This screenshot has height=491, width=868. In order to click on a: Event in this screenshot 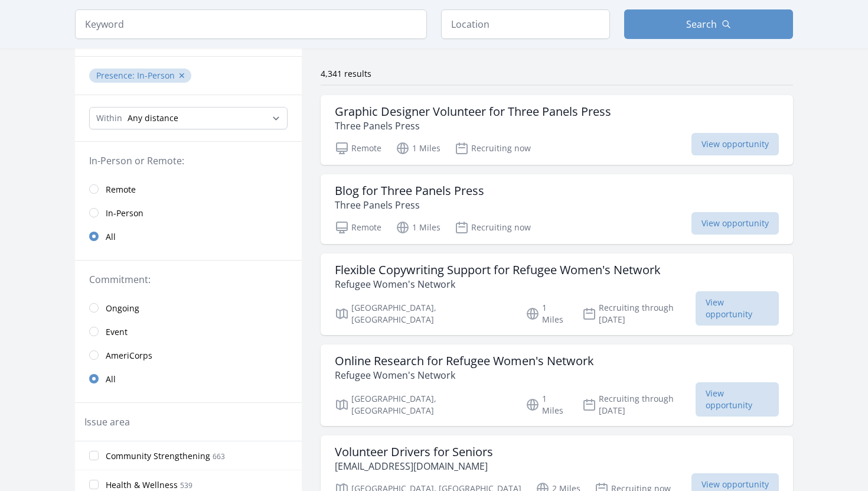, I will do `click(188, 332)`.